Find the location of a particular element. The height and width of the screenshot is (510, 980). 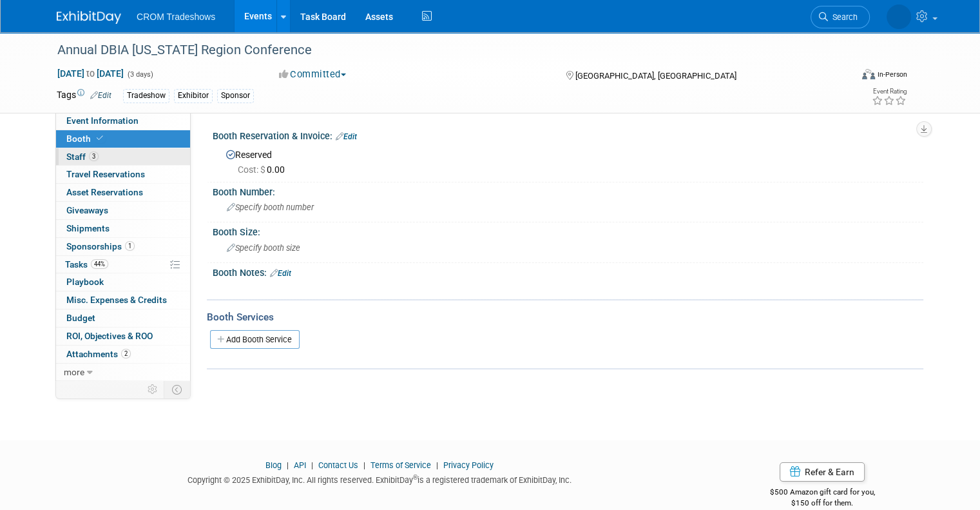

div: Exhibitor is located at coordinates (193, 95).